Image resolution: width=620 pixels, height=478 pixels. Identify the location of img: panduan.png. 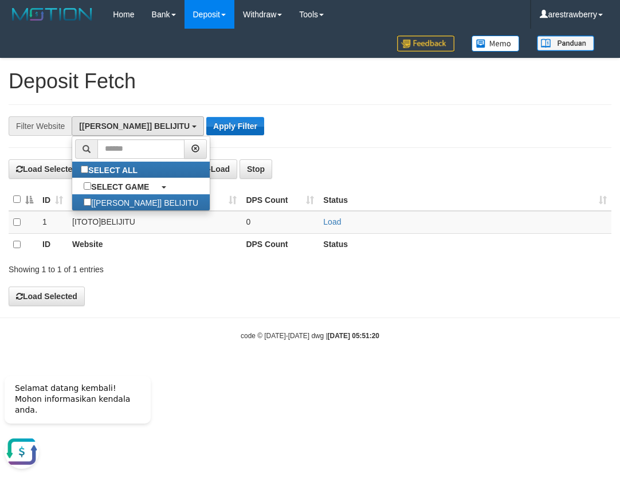
(566, 43).